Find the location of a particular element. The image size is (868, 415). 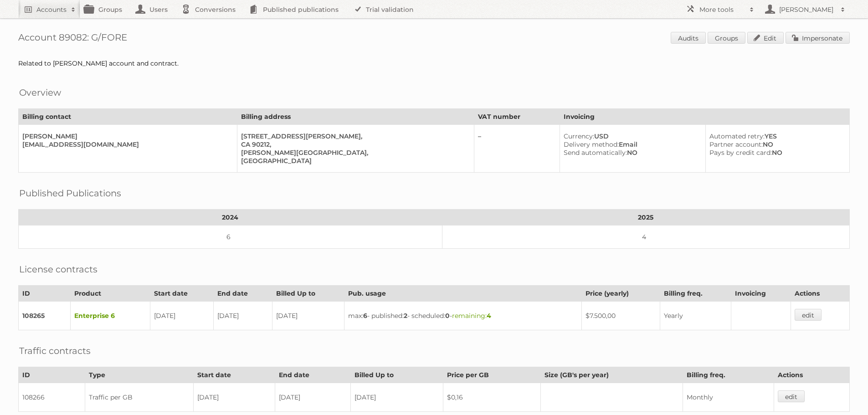

span: remaining: is located at coordinates (472, 316).